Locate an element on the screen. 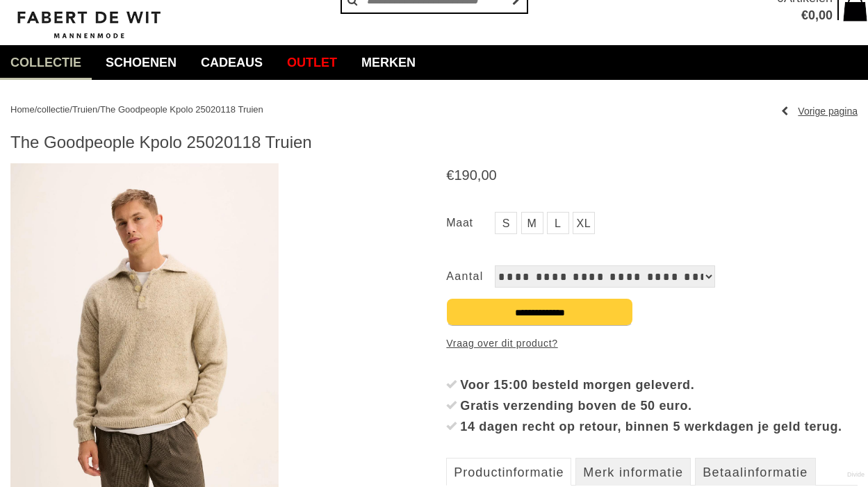 The image size is (868, 487). a: Betaalinformatie is located at coordinates (755, 472).